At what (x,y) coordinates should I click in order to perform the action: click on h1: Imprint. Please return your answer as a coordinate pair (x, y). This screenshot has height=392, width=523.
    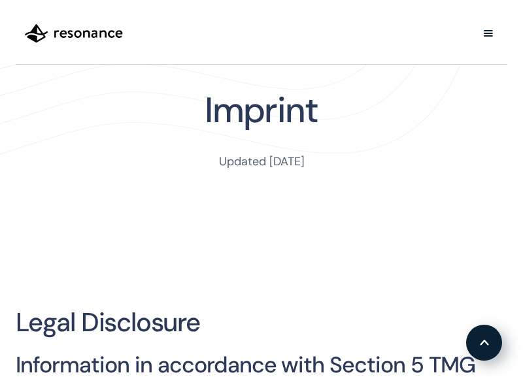
    Looking at the image, I should click on (262, 111).